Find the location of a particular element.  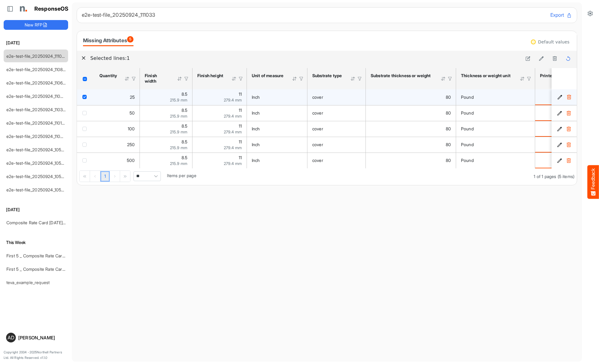

td: 50 is template cell Column Header httpsnorthellcomontologiesmapping-rulesorderhasquantity is located at coordinates (117, 113).